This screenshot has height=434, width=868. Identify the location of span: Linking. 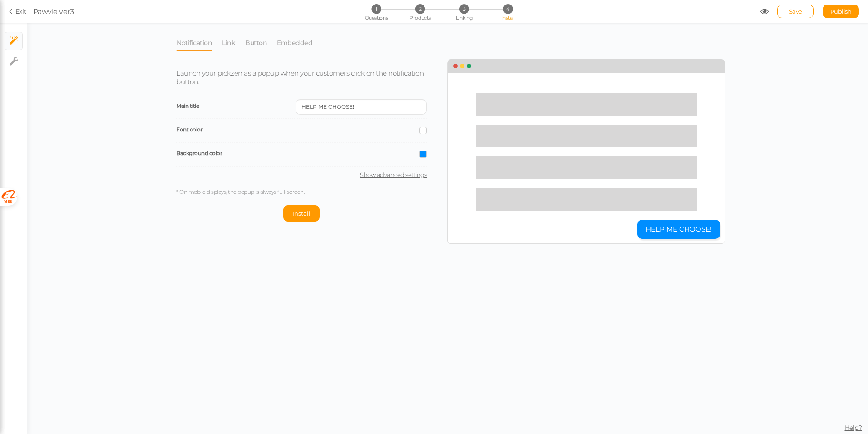
(465, 18).